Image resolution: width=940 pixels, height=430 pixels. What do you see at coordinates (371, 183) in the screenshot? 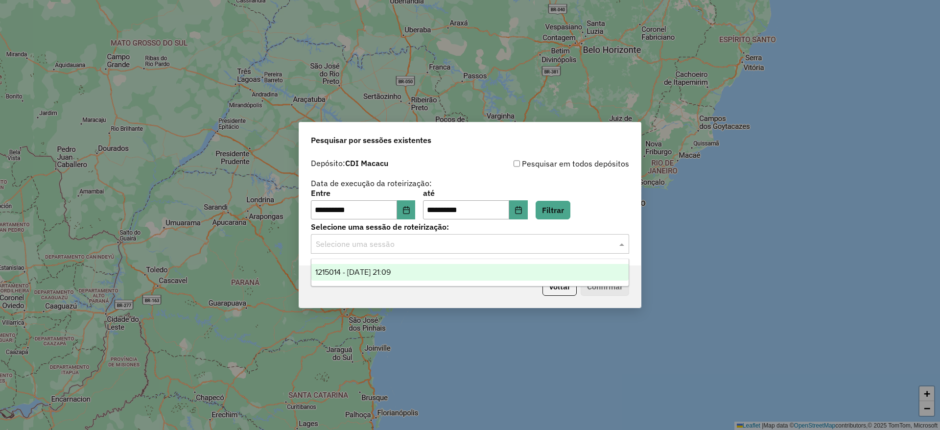
I see `label: Data de execução da roteirização:` at bounding box center [371, 183].